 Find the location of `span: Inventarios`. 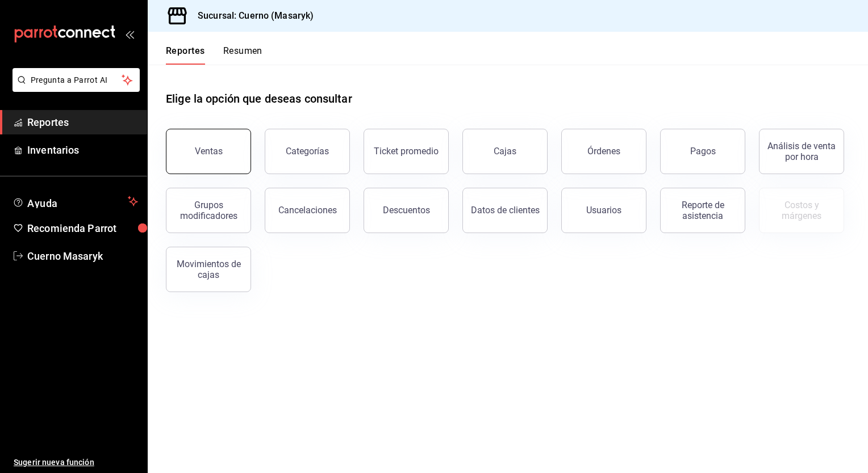

span: Inventarios is located at coordinates (82, 150).